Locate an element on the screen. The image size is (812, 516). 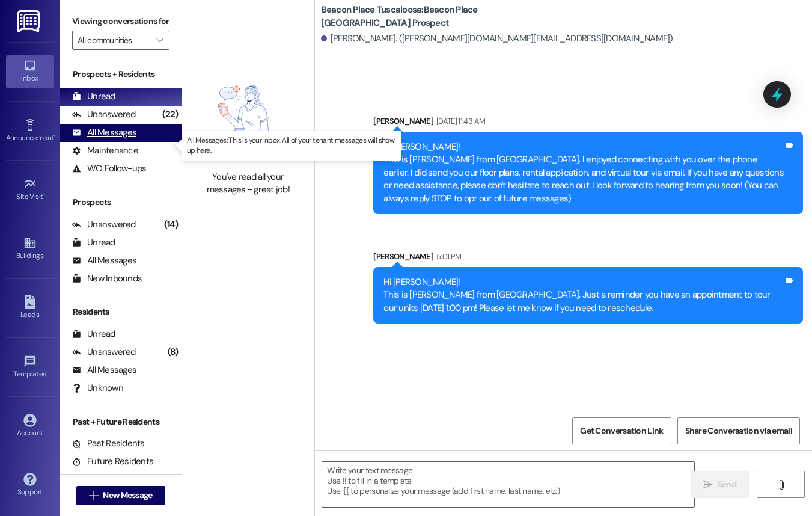
label: Viewing conversations for is located at coordinates (121, 21).